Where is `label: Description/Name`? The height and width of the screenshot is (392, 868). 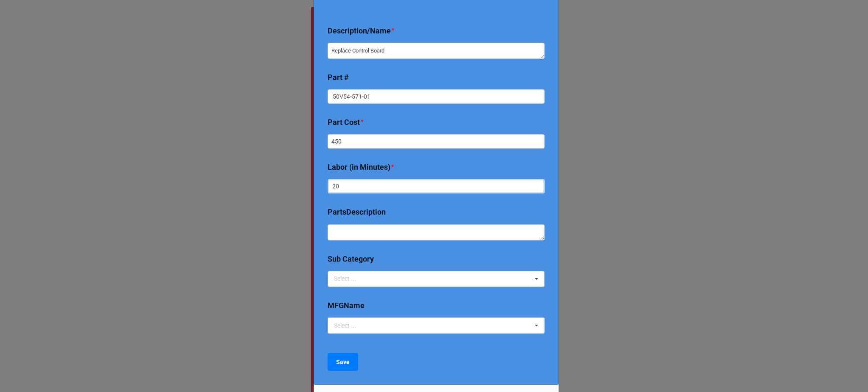 label: Description/Name is located at coordinates (359, 31).